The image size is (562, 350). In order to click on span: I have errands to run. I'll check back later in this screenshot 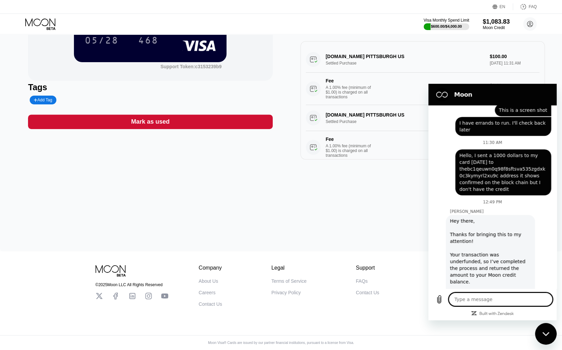, I will do `click(75, 43)`.